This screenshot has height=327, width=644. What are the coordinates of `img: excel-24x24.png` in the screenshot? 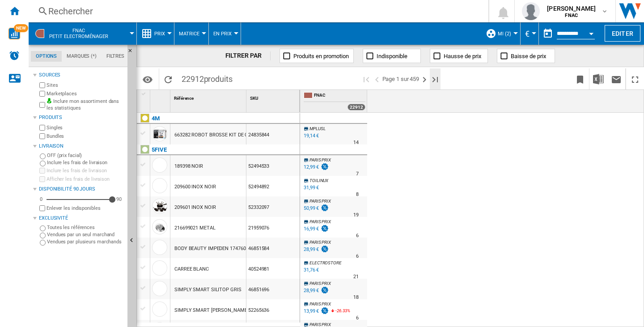 It's located at (599, 79).